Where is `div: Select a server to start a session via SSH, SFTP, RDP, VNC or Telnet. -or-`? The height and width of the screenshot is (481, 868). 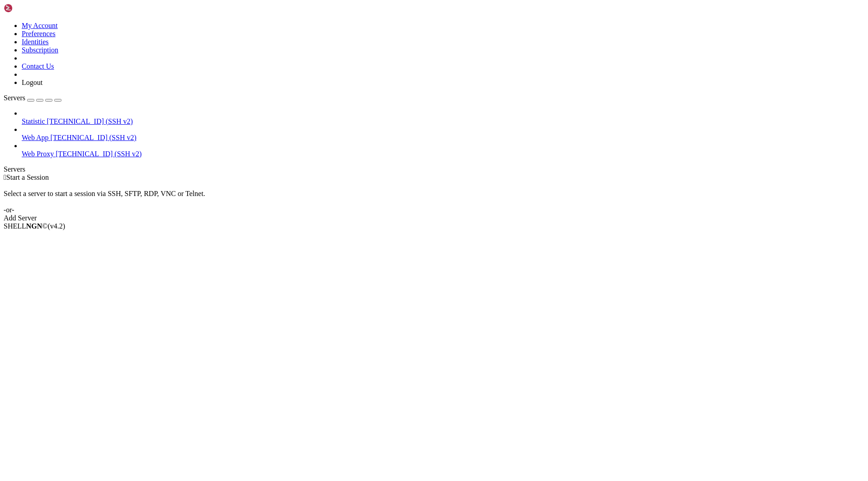 div: Select a server to start a session via SSH, SFTP, RDP, VNC or Telnet. -or- is located at coordinates (434, 198).